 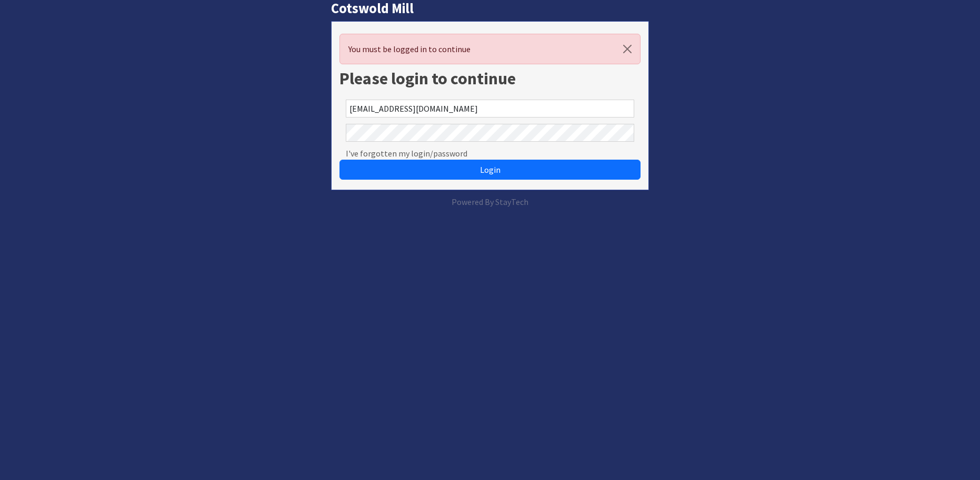 I want to click on span: Login, so click(x=490, y=170).